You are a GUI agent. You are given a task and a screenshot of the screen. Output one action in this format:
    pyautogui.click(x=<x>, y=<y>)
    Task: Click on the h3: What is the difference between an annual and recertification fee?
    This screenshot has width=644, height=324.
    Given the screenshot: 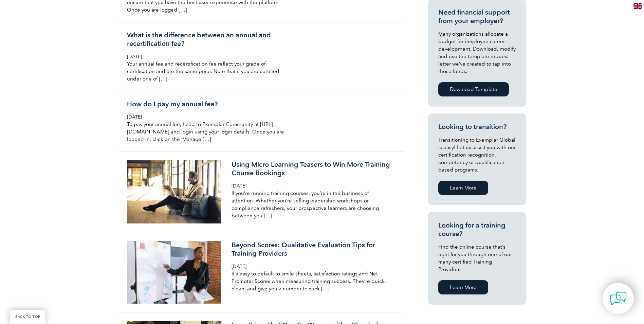 What is the action you would take?
    pyautogui.click(x=207, y=40)
    